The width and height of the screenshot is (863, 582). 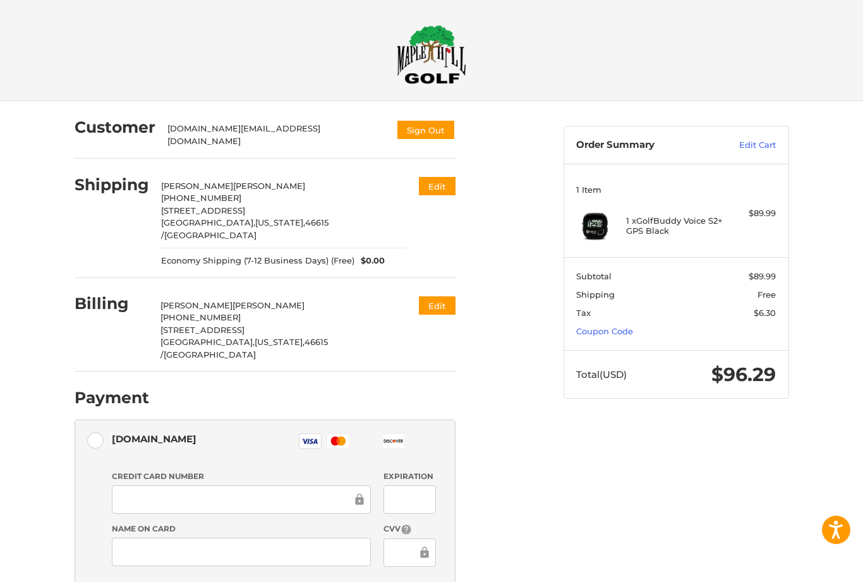 What do you see at coordinates (115, 127) in the screenshot?
I see `h2: Customer` at bounding box center [115, 127].